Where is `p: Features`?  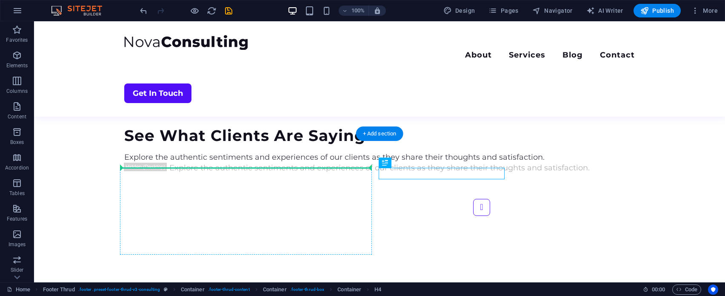 p: Features is located at coordinates (17, 219).